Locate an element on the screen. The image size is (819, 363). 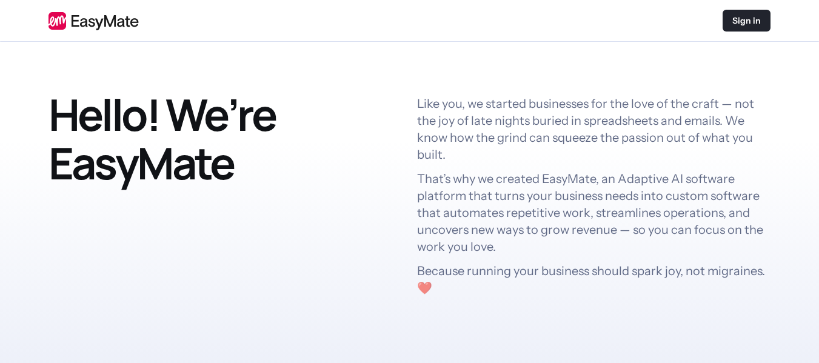
a: Sign in is located at coordinates (746, 21).